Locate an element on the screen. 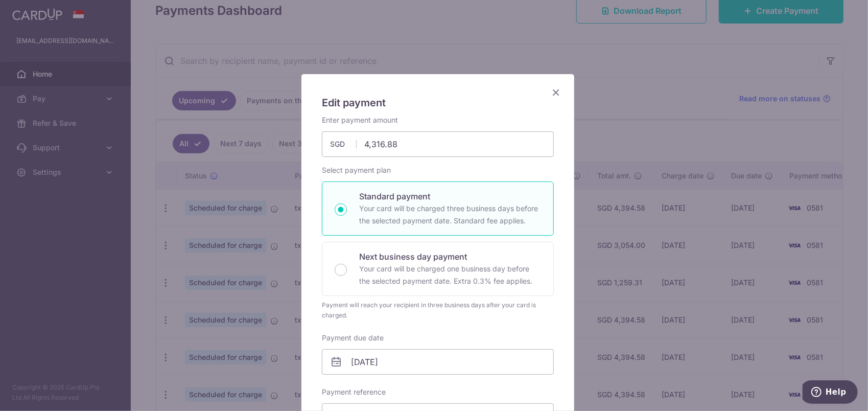  h5: Edit payment is located at coordinates (438, 102).